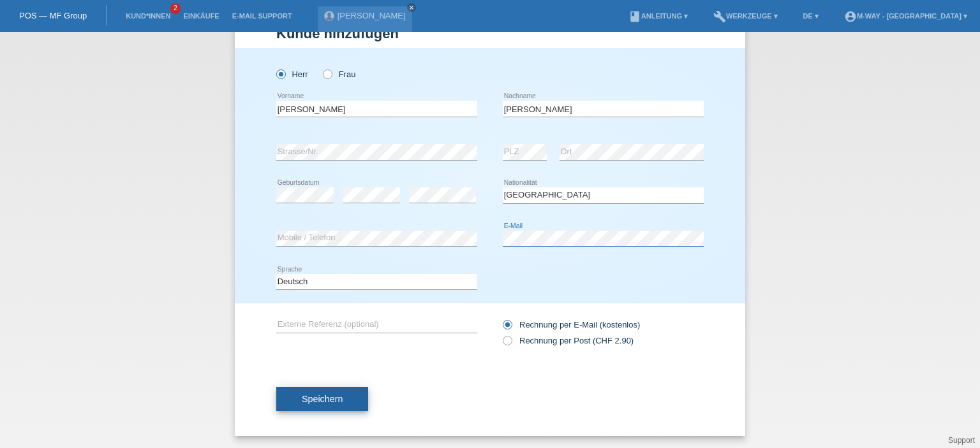 The image size is (980, 448). Describe the element at coordinates (506, 327) in the screenshot. I see `input: Rechnung per E-Mail (kostenlos)` at that location.